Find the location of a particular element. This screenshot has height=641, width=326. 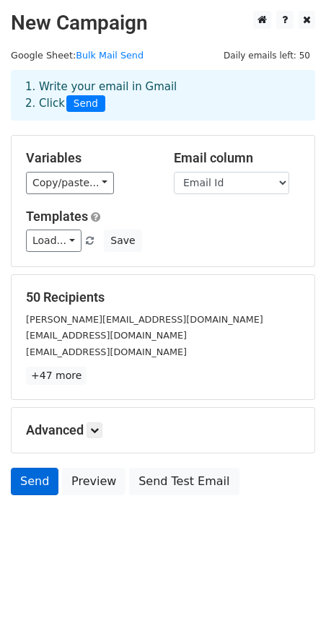

span: Send is located at coordinates (86, 104).